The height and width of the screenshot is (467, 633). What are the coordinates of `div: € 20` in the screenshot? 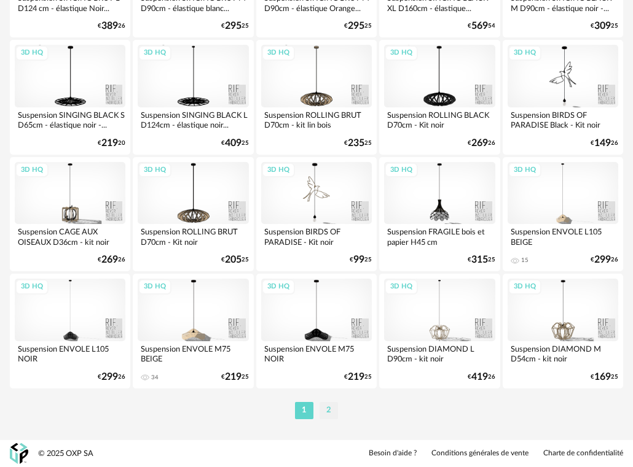 It's located at (111, 143).